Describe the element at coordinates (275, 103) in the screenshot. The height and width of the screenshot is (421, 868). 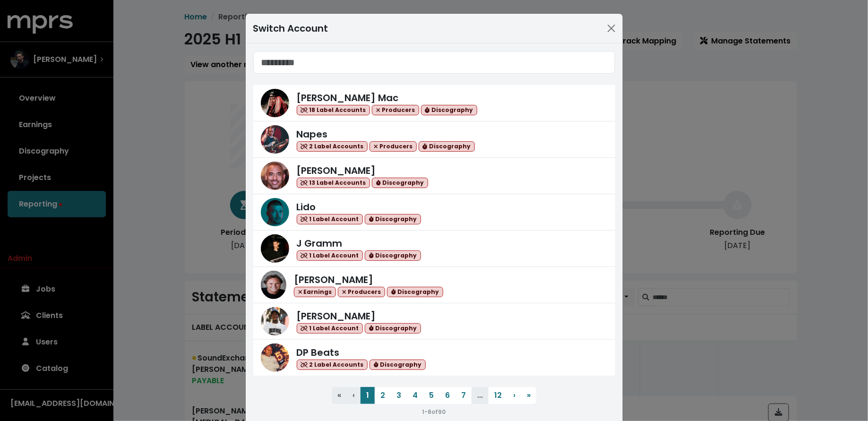
I see `img: Keegan Mac` at that location.